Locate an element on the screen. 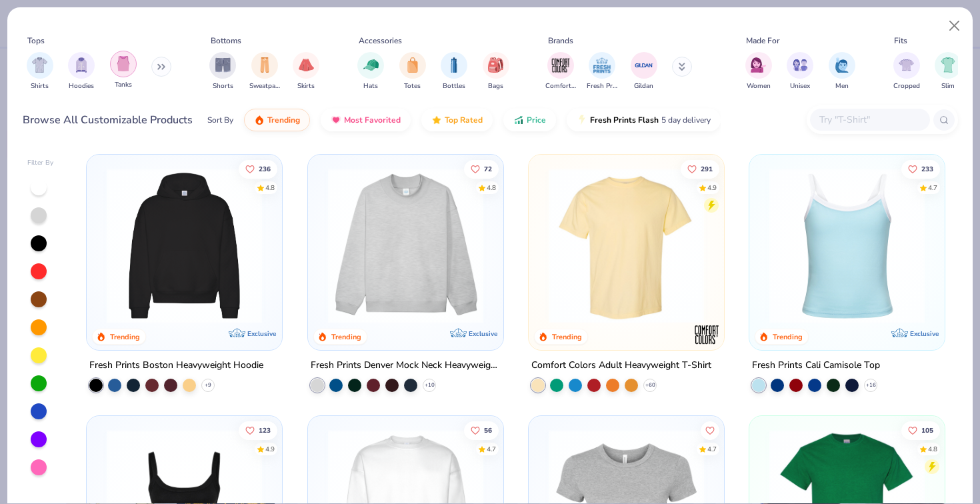 This screenshot has width=980, height=504. span: Shorts is located at coordinates (223, 86).